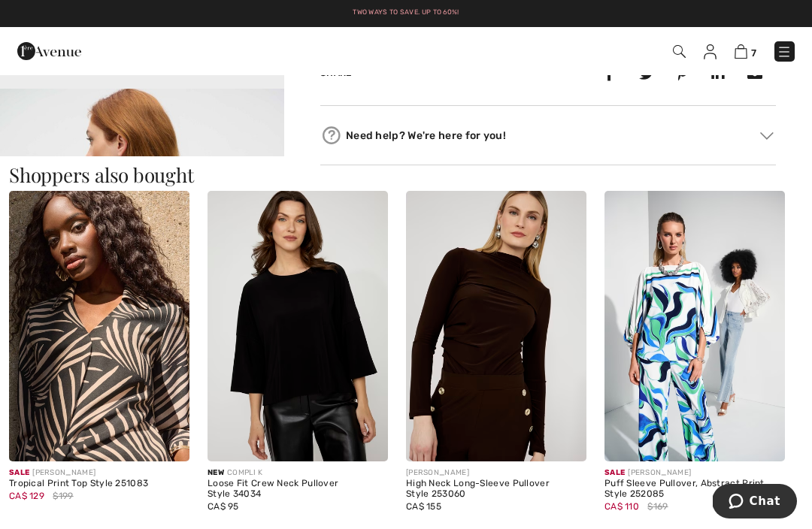 The width and height of the screenshot is (812, 529). I want to click on a: 1ère Avenue, so click(49, 50).